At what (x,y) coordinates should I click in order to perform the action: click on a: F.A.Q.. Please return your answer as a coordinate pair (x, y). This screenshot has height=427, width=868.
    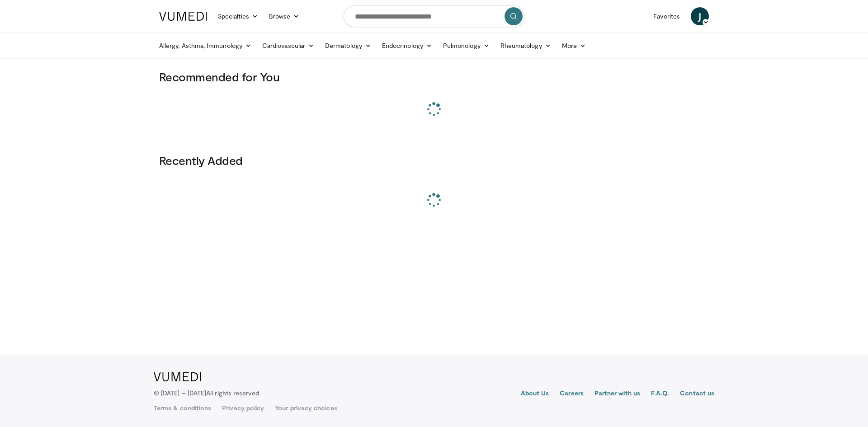
    Looking at the image, I should click on (660, 394).